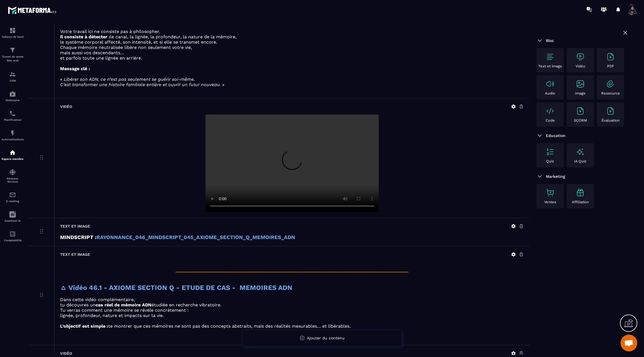  What do you see at coordinates (173, 37) in the screenshot?
I see `span: le canal, la lignée, la profondeur, la nature de la mémoire,` at bounding box center [173, 37].